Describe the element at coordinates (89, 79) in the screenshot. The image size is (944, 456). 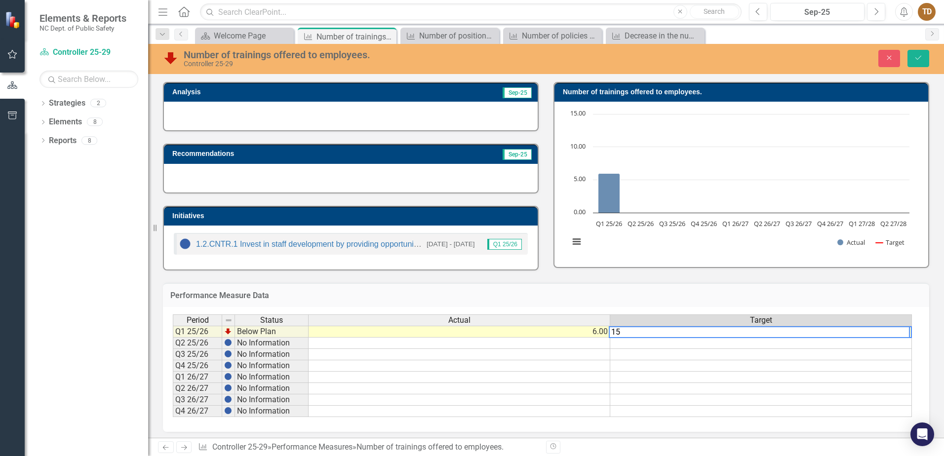
I see `input: Search Below...` at that location.